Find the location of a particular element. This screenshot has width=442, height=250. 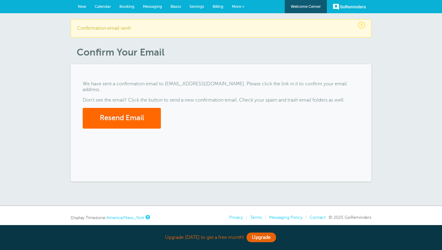

span: Booking is located at coordinates (127, 6).